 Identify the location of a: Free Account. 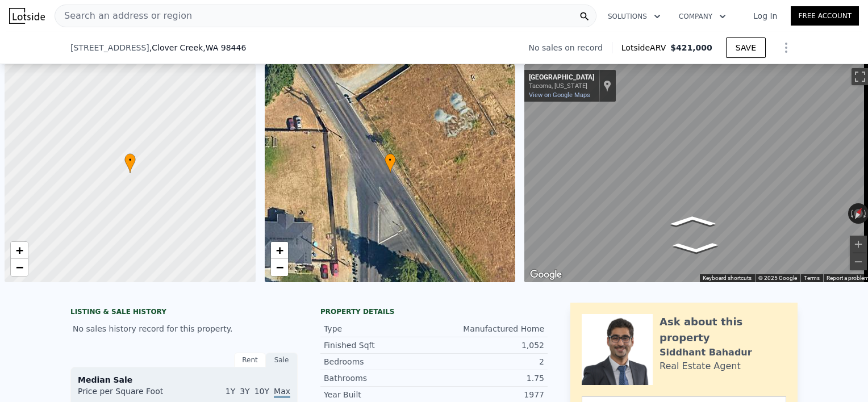
(825, 16).